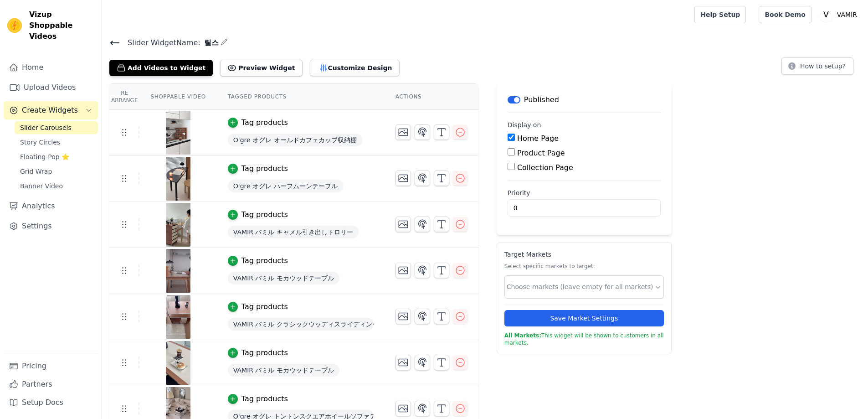 This screenshot has width=868, height=419. Describe the element at coordinates (50, 110) in the screenshot. I see `button: Create Widgets` at that location.